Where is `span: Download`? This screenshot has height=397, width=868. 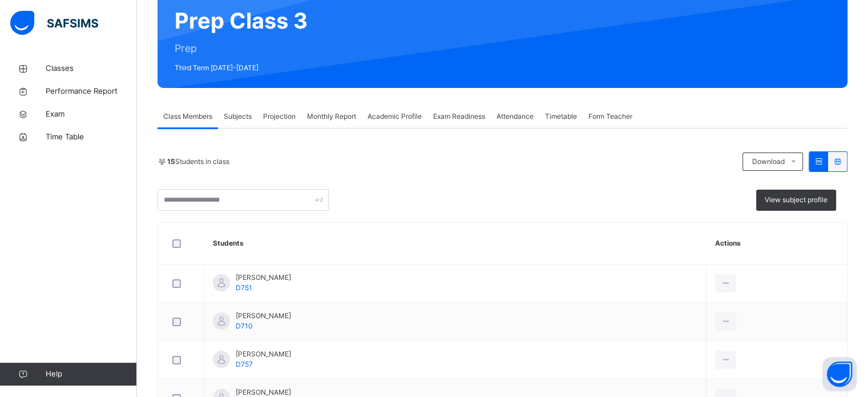
span: Download is located at coordinates (767, 162).